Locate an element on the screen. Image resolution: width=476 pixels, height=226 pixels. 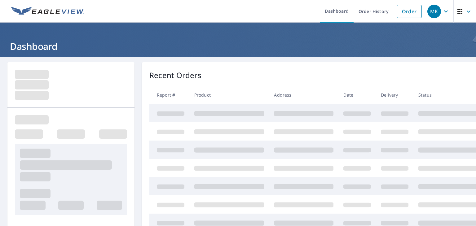
th: Product is located at coordinates (229, 95).